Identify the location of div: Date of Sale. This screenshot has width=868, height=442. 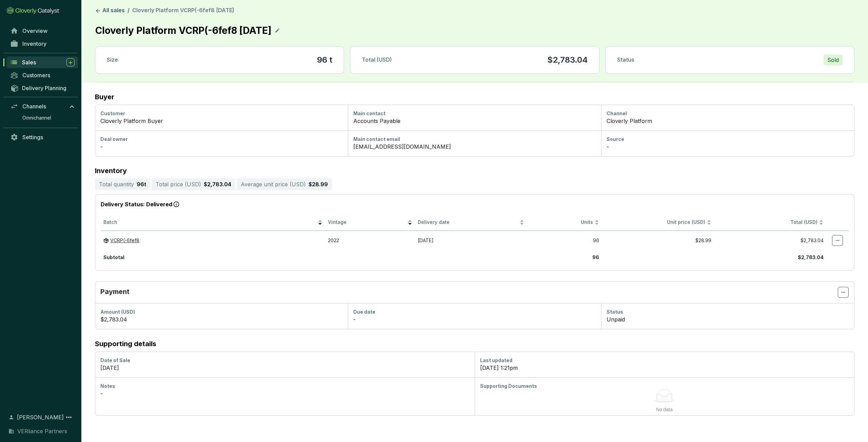
(285, 361).